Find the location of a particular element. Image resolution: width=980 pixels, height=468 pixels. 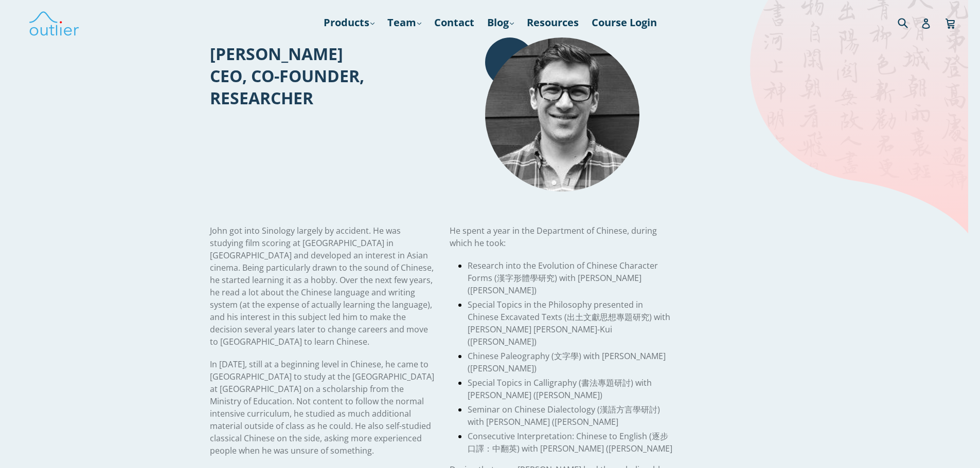

img: Outlier Linguistics is located at coordinates (54, 23).